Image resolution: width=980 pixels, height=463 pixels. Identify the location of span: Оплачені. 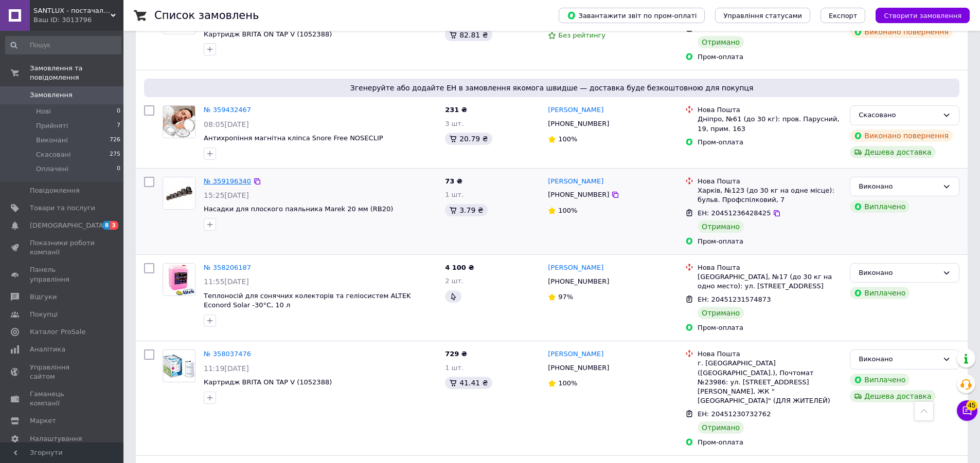
(52, 169).